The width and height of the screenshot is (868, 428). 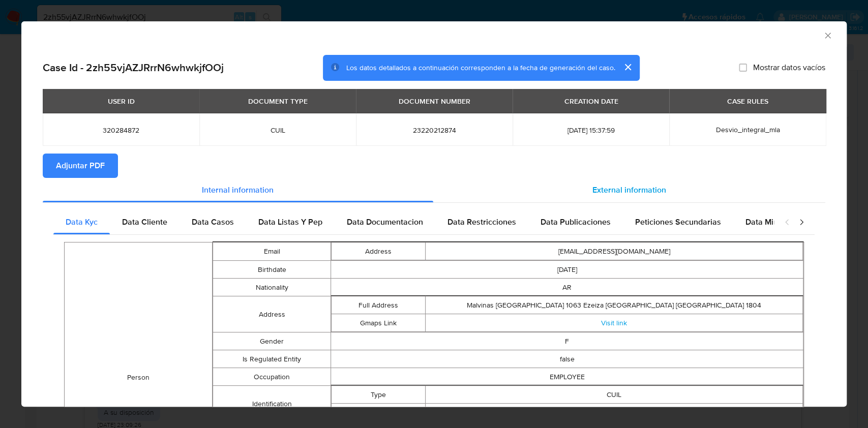 What do you see at coordinates (567, 359) in the screenshot?
I see `td: false` at bounding box center [567, 359].